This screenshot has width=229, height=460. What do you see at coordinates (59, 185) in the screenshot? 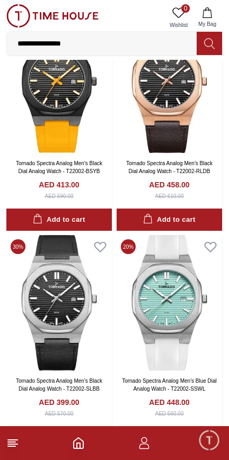
I see `h4: AED 413.00` at bounding box center [59, 185].